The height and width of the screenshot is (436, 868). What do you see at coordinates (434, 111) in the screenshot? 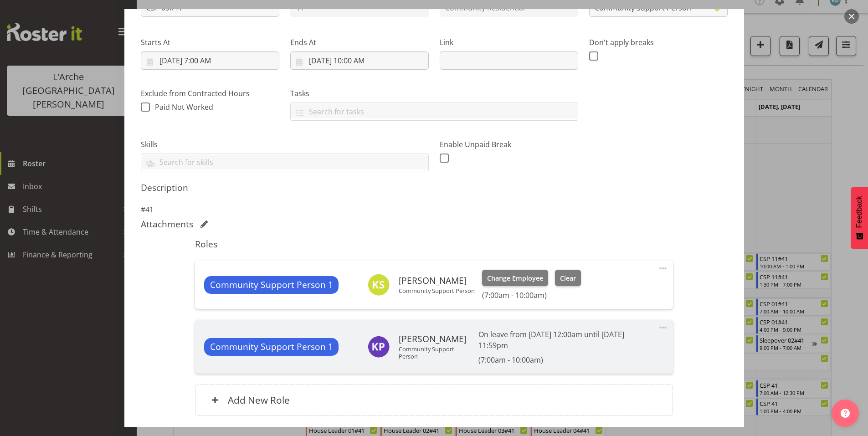
I see `input: Search for tasks` at bounding box center [434, 111].